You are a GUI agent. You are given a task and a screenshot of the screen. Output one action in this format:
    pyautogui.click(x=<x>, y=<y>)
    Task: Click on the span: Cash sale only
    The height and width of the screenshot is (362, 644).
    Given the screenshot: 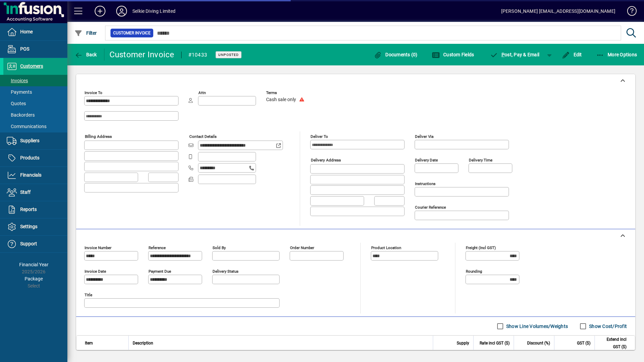 What is the action you would take?
    pyautogui.click(x=281, y=100)
    